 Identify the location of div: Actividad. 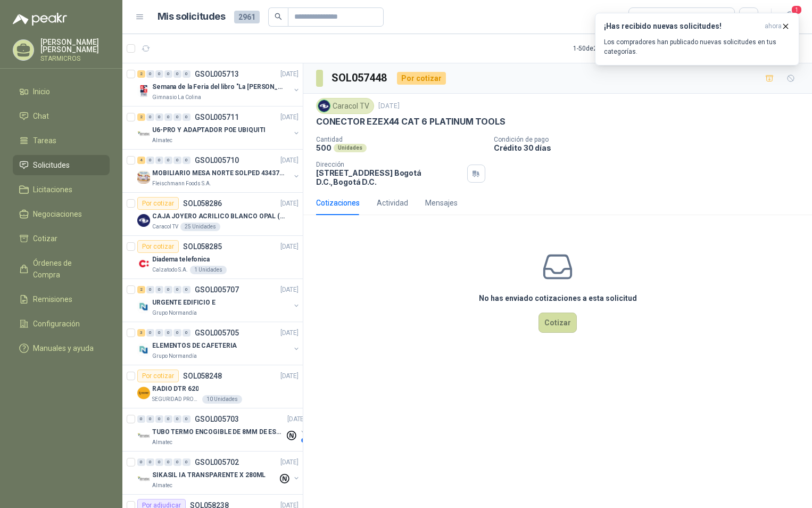
(392, 203).